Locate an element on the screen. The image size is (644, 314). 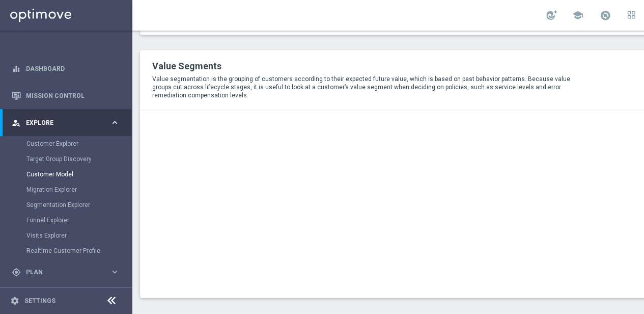
div: Plan is located at coordinates (60, 272).